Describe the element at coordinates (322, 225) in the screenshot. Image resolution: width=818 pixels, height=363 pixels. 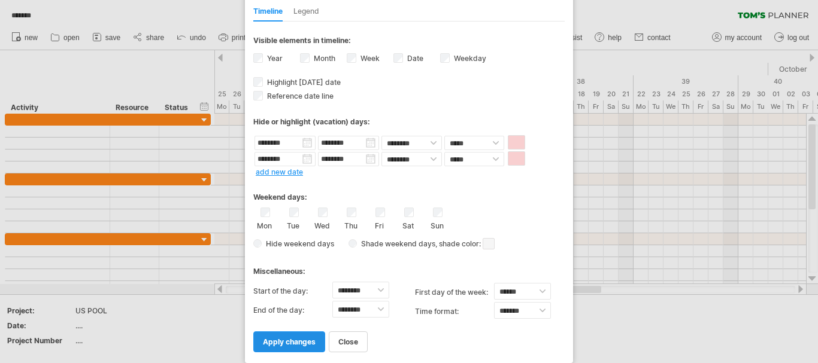
I see `label: Wed` at that location.